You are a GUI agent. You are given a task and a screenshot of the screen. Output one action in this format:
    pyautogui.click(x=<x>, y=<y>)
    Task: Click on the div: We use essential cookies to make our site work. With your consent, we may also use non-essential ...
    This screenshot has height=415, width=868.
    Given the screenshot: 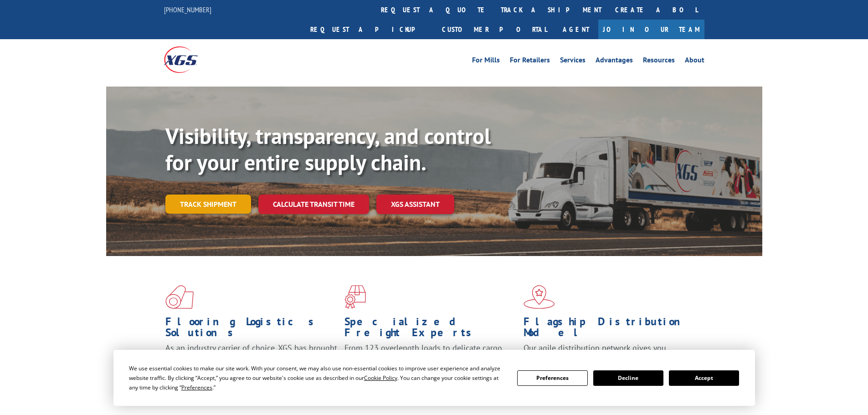 What is the action you would take?
    pyautogui.click(x=318, y=378)
    